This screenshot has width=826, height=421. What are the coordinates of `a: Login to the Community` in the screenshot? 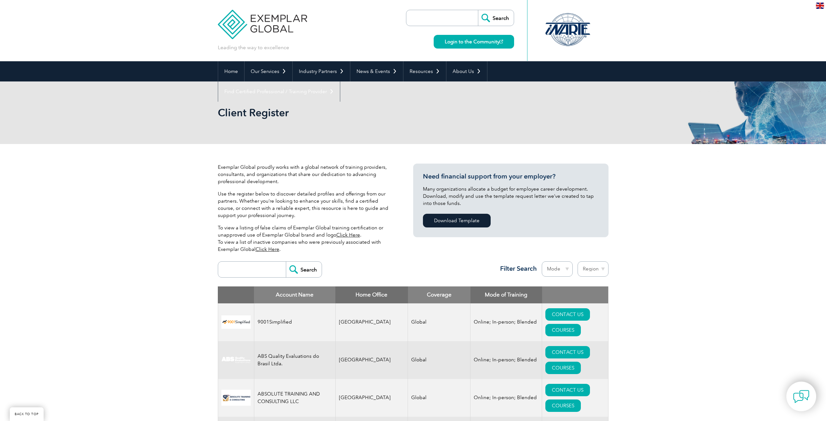 It's located at (474, 42).